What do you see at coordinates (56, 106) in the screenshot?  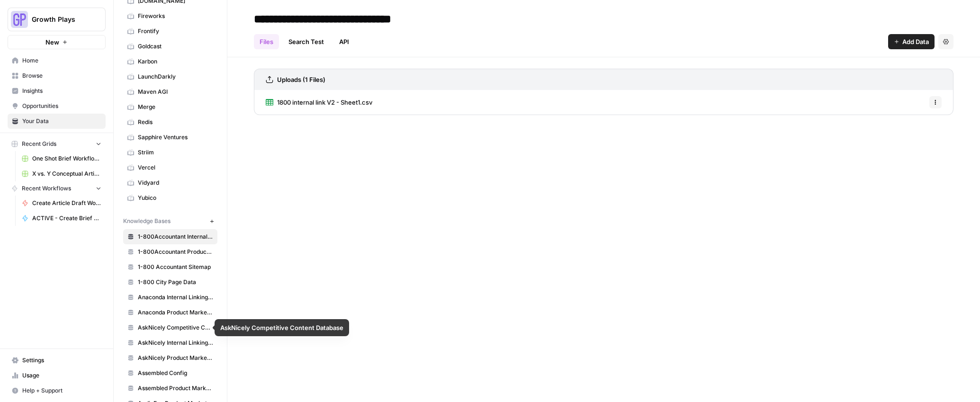 I see `a: Opportunities` at bounding box center [56, 106].